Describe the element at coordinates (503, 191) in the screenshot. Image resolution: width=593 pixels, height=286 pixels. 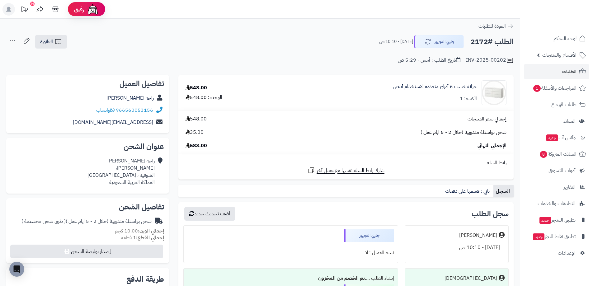
I see `a: السجل` at that location.